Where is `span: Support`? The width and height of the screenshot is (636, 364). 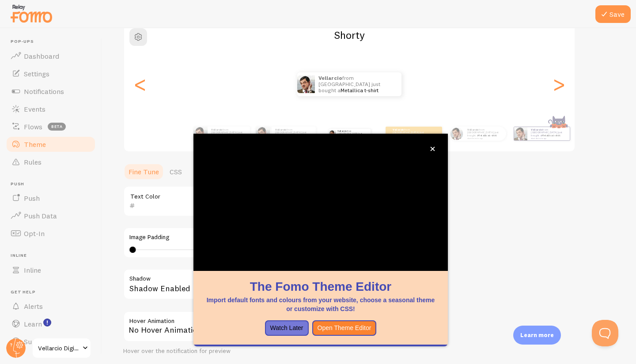
span: Support is located at coordinates (37, 342).